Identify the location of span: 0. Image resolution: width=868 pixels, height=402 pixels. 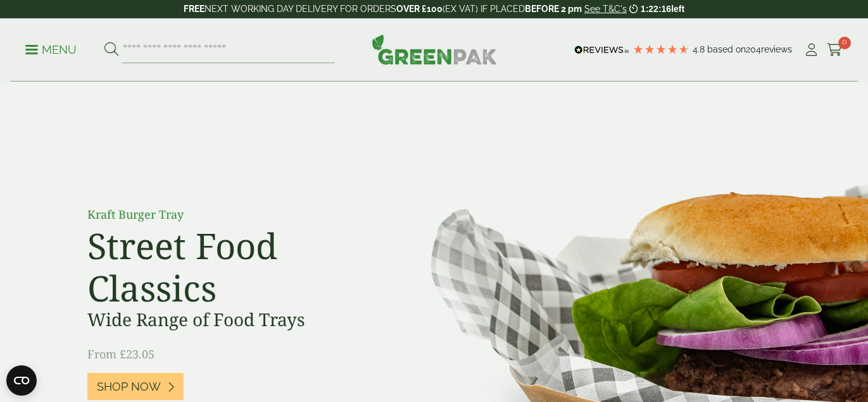
(845, 43).